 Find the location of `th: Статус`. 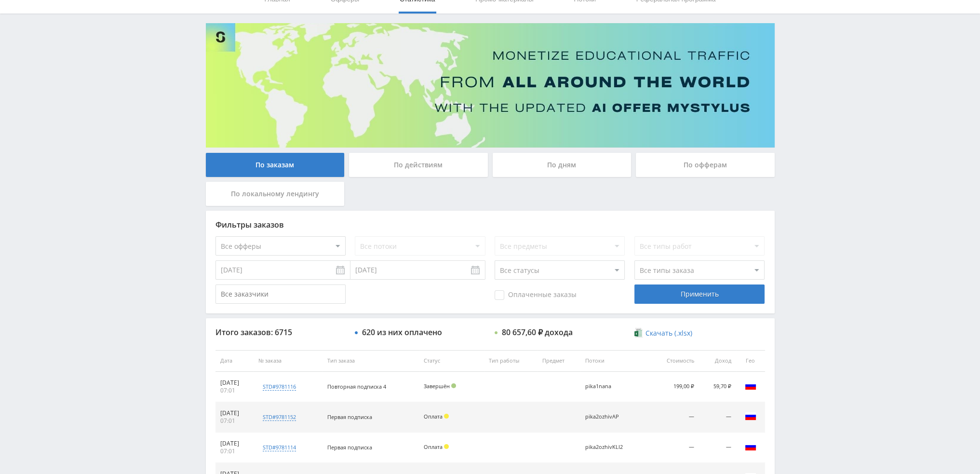

th: Статус is located at coordinates (451, 361).